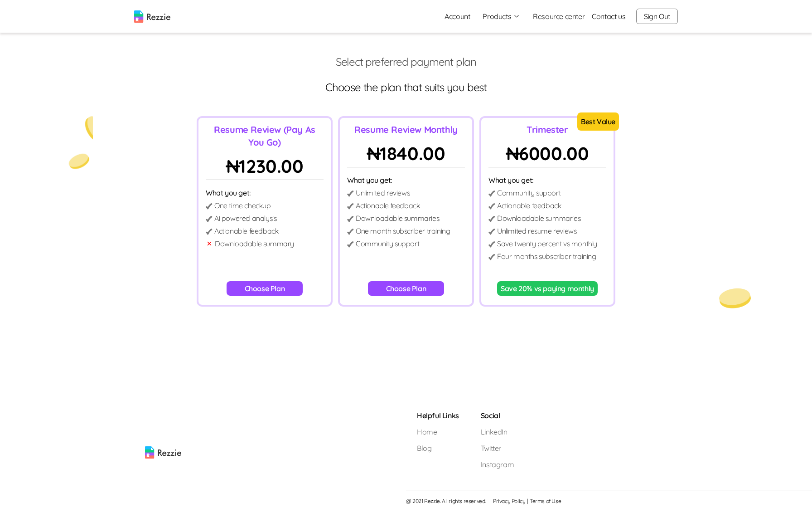 The width and height of the screenshot is (812, 508). I want to click on button: Products, so click(501, 16).